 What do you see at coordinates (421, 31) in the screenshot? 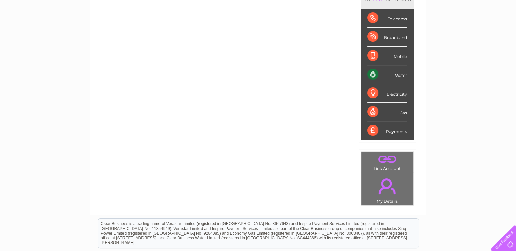
I see `a: Energy` at bounding box center [421, 31].